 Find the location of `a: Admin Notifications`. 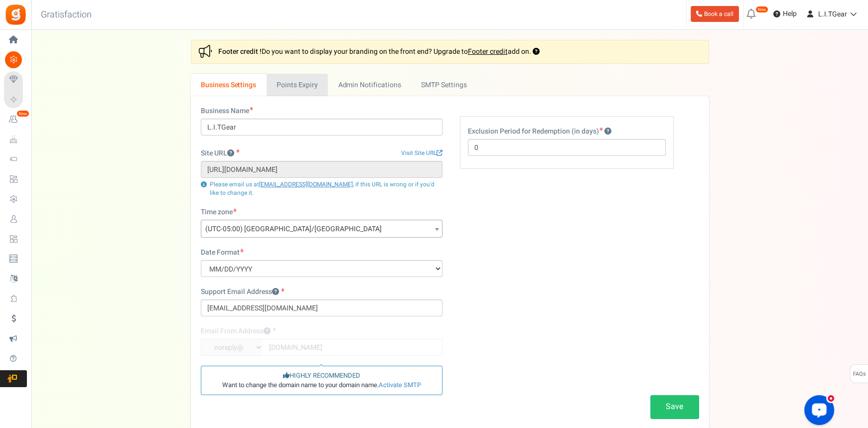

a: Admin Notifications is located at coordinates (369, 85).